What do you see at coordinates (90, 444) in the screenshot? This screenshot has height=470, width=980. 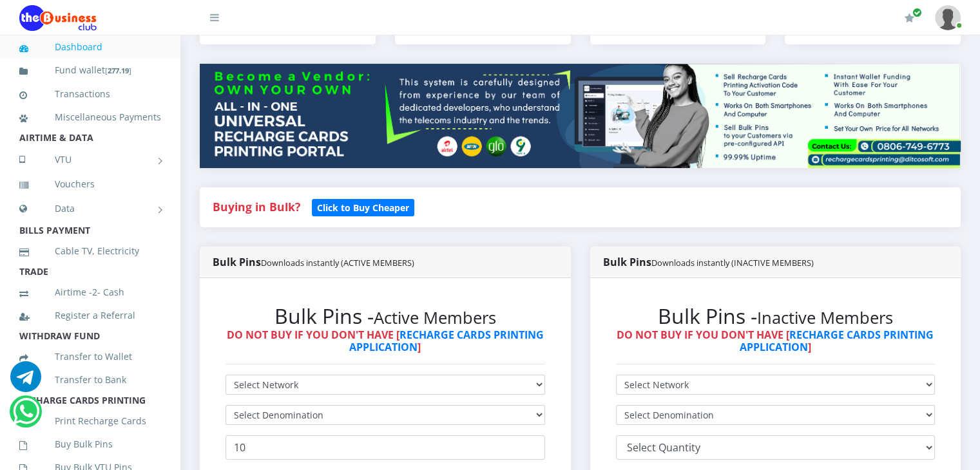 I see `a: Buy Bulk Pins` at bounding box center [90, 444].